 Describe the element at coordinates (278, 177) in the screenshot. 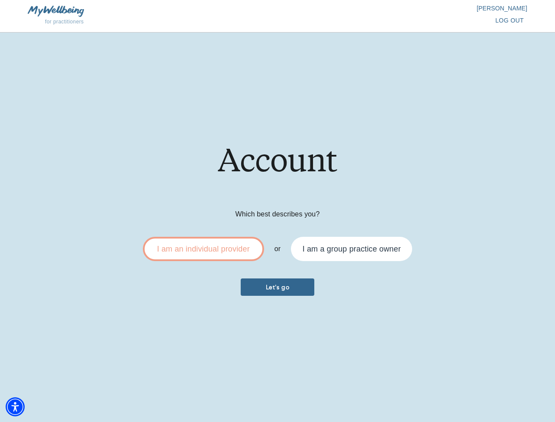

I see `h1: Account` at that location.